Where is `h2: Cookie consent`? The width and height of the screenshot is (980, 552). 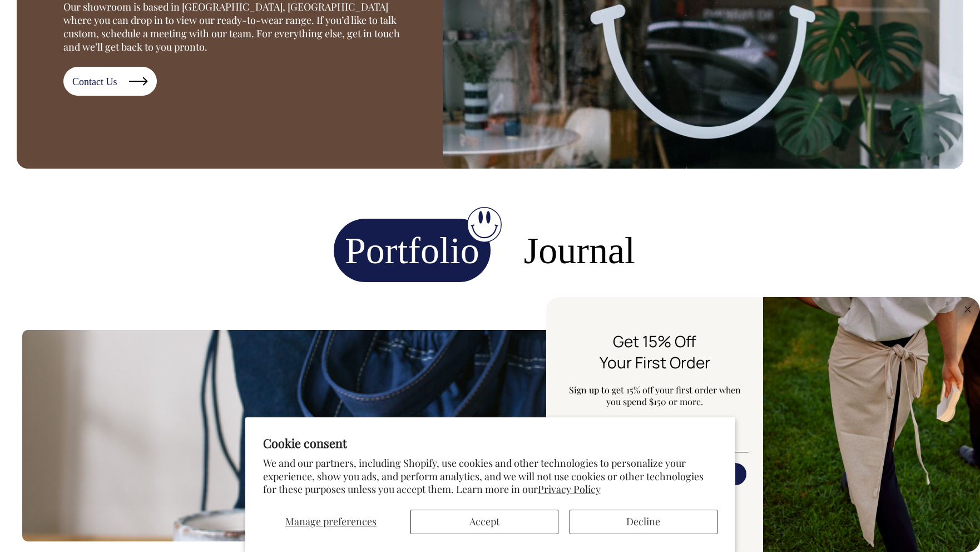 h2: Cookie consent is located at coordinates (490, 443).